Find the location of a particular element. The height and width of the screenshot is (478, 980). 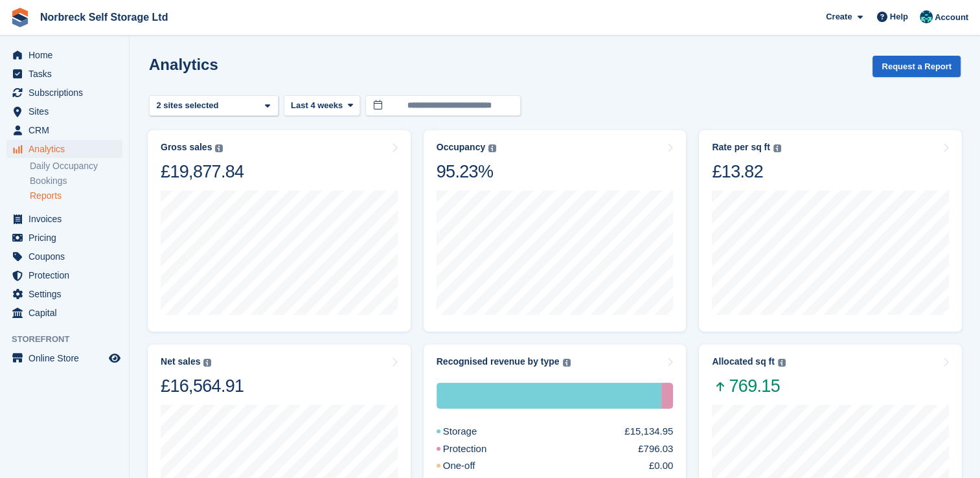

a: Preview store is located at coordinates (115, 358).